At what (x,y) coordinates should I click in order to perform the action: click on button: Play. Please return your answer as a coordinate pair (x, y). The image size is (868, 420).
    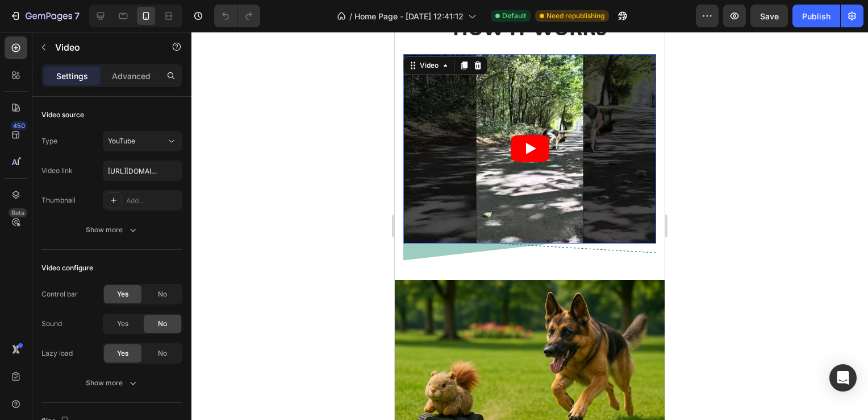
    Looking at the image, I should click on (135, 117).